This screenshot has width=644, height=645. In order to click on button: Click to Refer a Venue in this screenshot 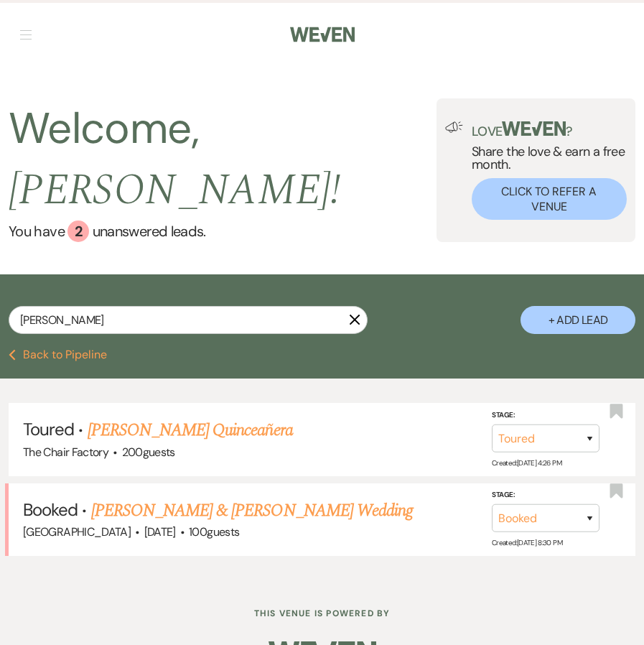, I will do `click(549, 199)`.